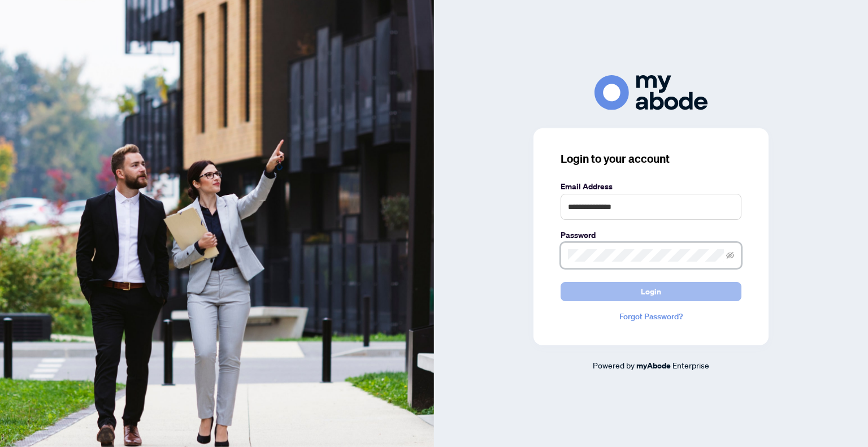 This screenshot has width=868, height=447. Describe the element at coordinates (651, 159) in the screenshot. I see `h3: Login to your account` at that location.